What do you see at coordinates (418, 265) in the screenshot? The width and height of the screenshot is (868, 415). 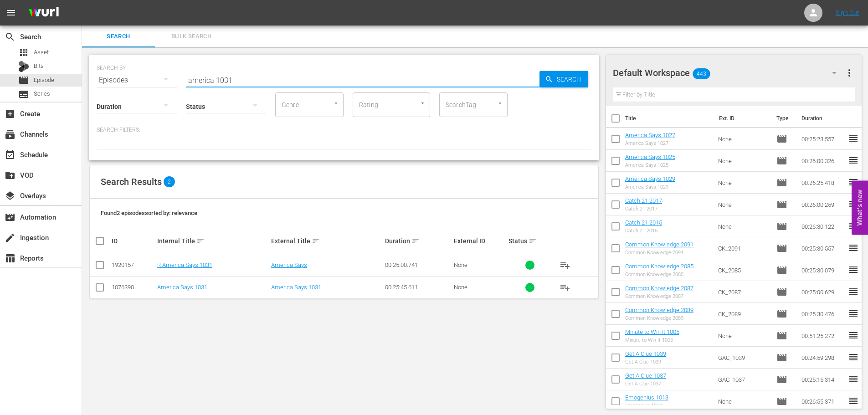 I see `div: 00:25:00.741` at bounding box center [418, 265].